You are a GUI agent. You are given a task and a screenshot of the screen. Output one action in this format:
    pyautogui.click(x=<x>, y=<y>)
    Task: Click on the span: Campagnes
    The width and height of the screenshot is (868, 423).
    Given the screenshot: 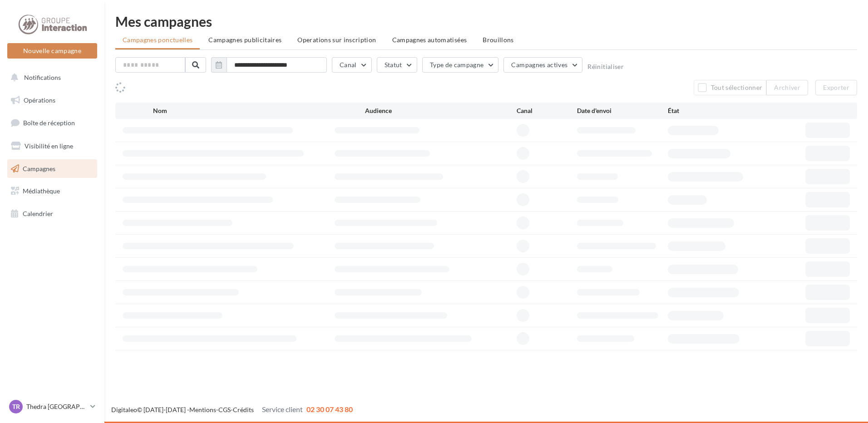 What is the action you would take?
    pyautogui.click(x=39, y=168)
    